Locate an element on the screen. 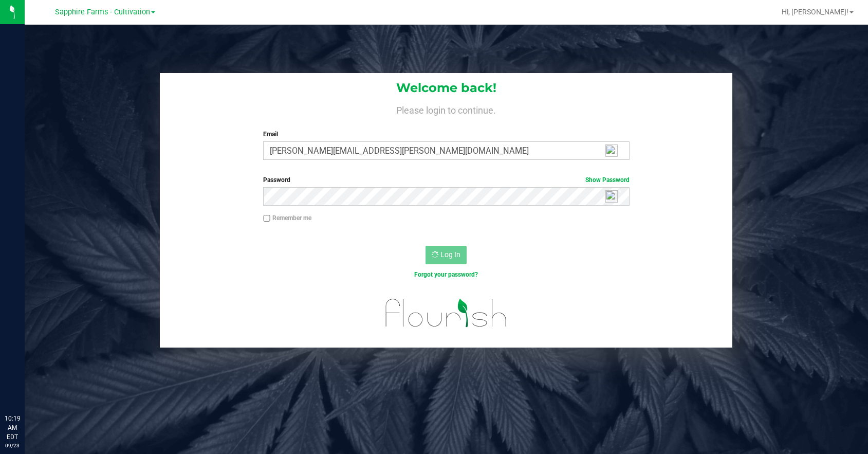 The image size is (868, 454). a: Show Password is located at coordinates (608, 180).